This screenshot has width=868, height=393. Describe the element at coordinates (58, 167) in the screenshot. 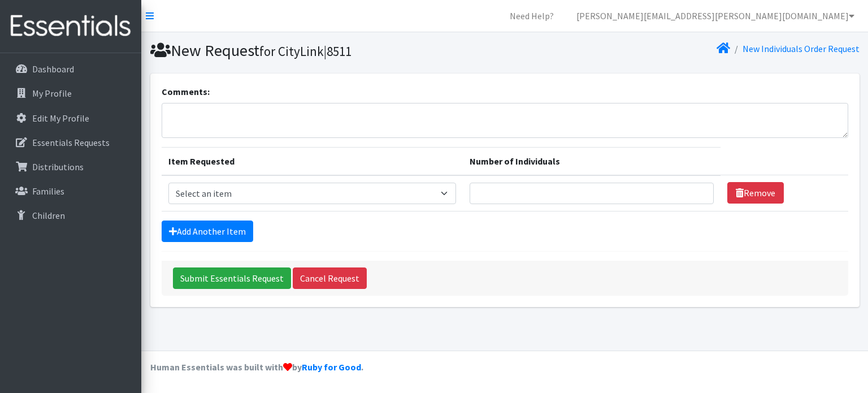

I see `p: Distributions` at that location.